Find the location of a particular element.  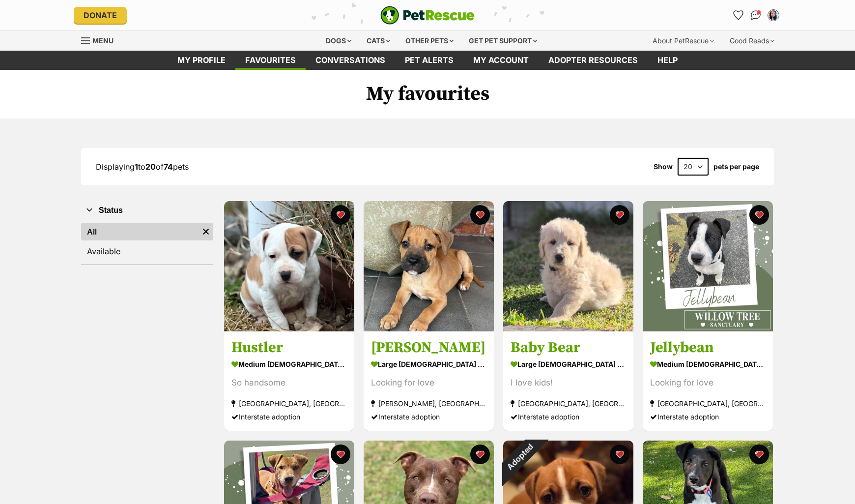

div: Cats is located at coordinates (379, 41).